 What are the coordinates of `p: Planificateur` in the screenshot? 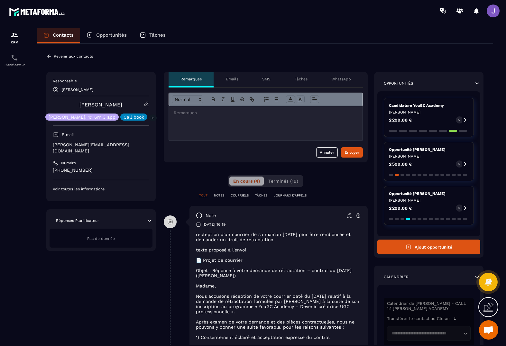 It's located at (14, 65).